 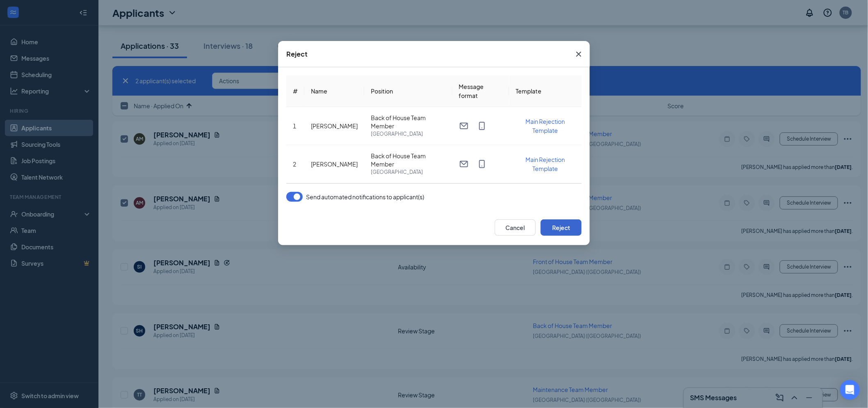 I want to click on span: 1, so click(x=294, y=126).